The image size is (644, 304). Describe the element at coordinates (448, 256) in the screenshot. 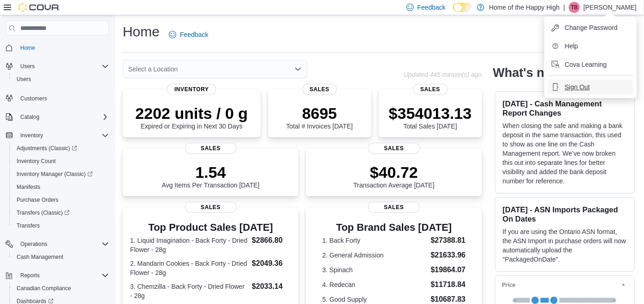

I see `dd: $21633.96` at that location.